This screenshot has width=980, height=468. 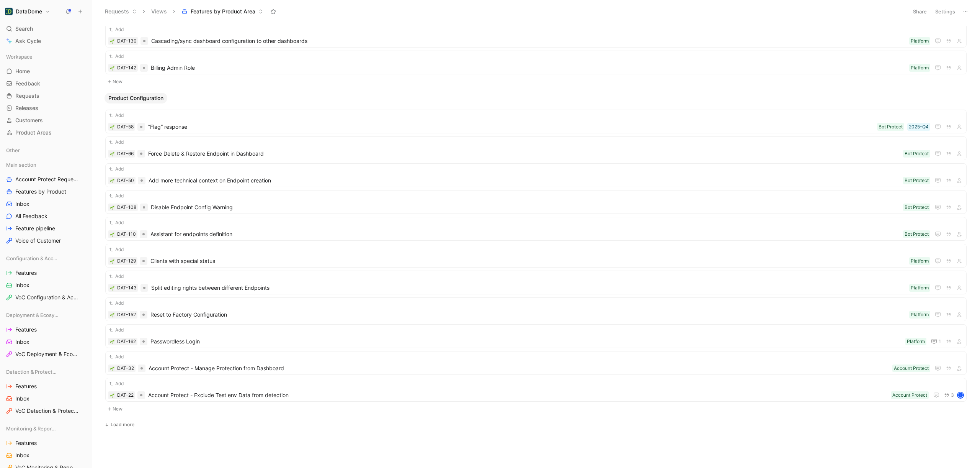 I want to click on div: DAT-22, so click(x=125, y=395).